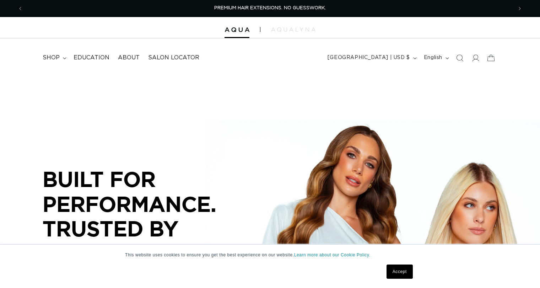 This screenshot has height=288, width=540. What do you see at coordinates (51, 58) in the screenshot?
I see `span: shop` at bounding box center [51, 58].